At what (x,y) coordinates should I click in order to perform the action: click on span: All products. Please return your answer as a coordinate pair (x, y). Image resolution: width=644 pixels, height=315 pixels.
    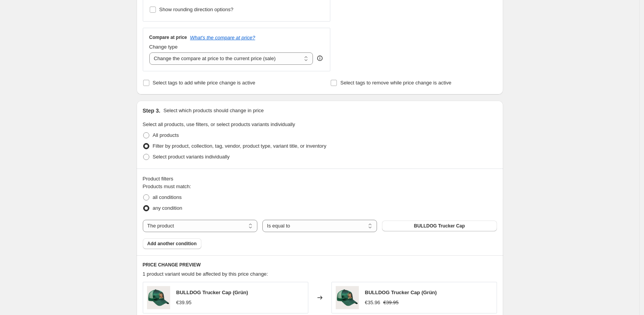
    Looking at the image, I should click on (166, 135).